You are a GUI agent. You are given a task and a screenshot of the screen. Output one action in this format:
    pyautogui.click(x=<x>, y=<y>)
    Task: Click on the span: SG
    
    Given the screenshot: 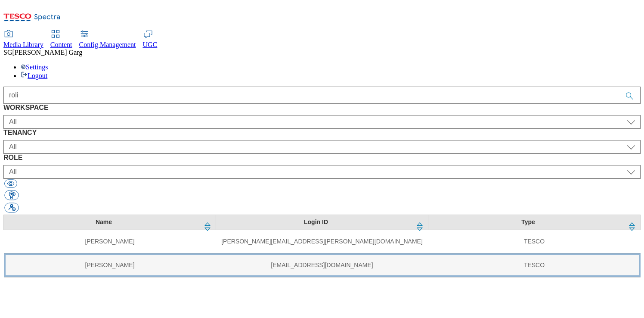 What is the action you would take?
    pyautogui.click(x=8, y=52)
    